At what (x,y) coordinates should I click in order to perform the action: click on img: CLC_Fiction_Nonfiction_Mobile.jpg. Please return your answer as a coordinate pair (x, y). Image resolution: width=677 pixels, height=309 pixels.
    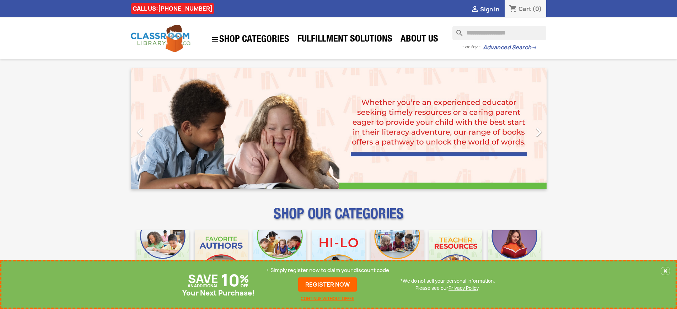
    Looking at the image, I should click on (397, 257).